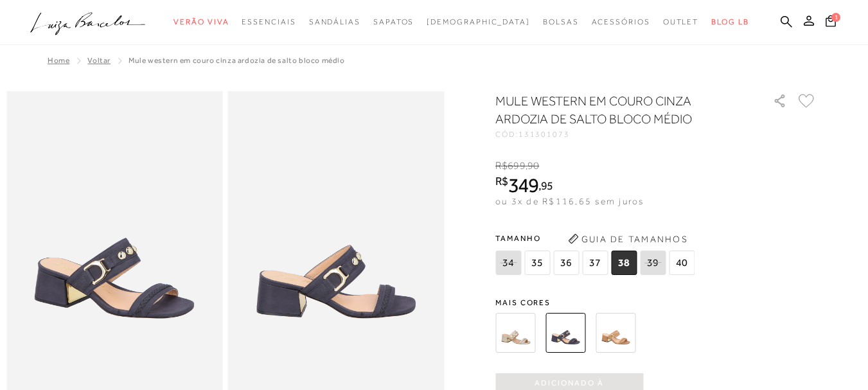 This screenshot has height=390, width=868. What do you see at coordinates (335, 22) in the screenshot?
I see `span: Sandálias` at bounding box center [335, 22].